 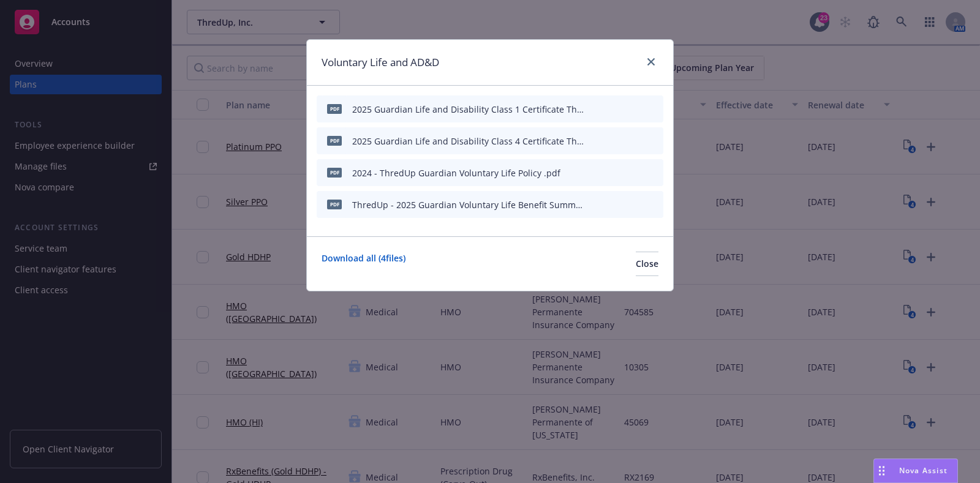 I want to click on a: Download all ( 4 files), so click(x=364, y=264).